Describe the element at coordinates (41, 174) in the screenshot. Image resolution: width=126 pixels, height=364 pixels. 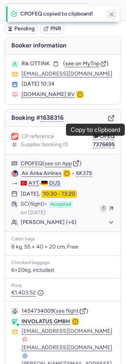
I see `a: Air Anka Airlines` at that location.